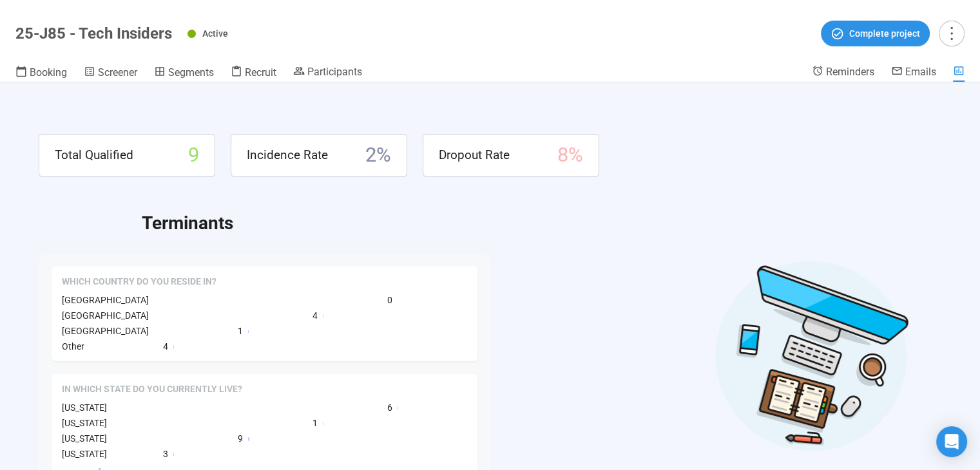  Describe the element at coordinates (94, 34) in the screenshot. I see `h1: 25-J85 - Tech Insiders` at that location.